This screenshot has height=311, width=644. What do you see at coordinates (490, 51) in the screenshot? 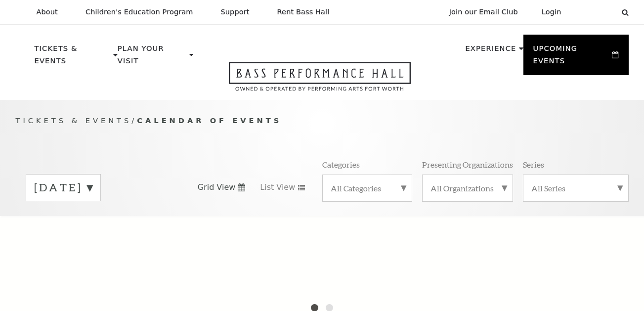
I see `p: Experience` at bounding box center [490, 51].